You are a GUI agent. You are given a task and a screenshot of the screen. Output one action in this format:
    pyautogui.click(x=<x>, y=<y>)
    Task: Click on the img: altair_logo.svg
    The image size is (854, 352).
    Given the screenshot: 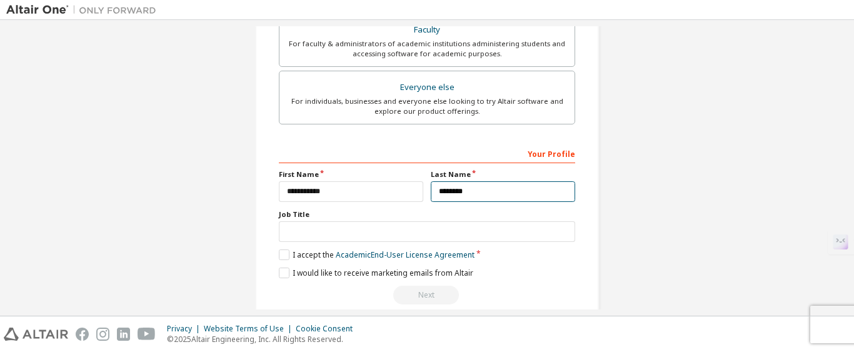 What is the action you would take?
    pyautogui.click(x=36, y=334)
    